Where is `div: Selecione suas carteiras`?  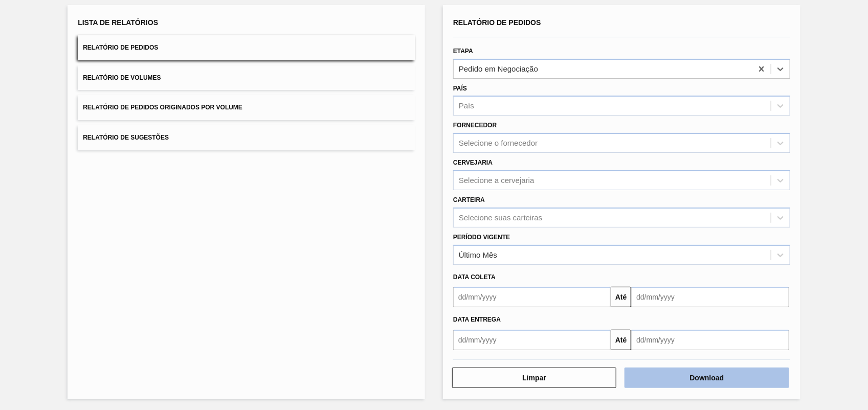
div: Selecione suas carteiras is located at coordinates (500, 217).